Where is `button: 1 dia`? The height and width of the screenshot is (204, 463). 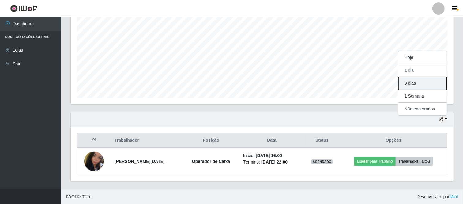
button: 1 dia is located at coordinates (423, 70).